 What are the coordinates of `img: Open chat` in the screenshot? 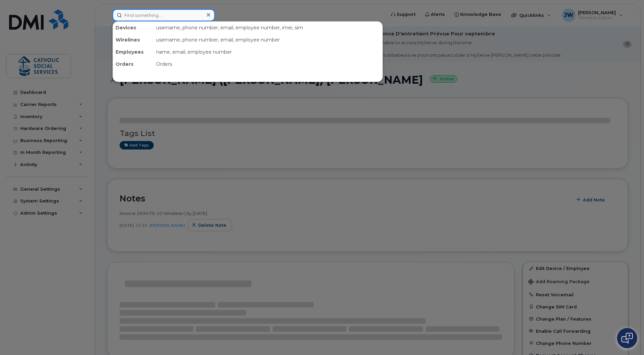 It's located at (627, 338).